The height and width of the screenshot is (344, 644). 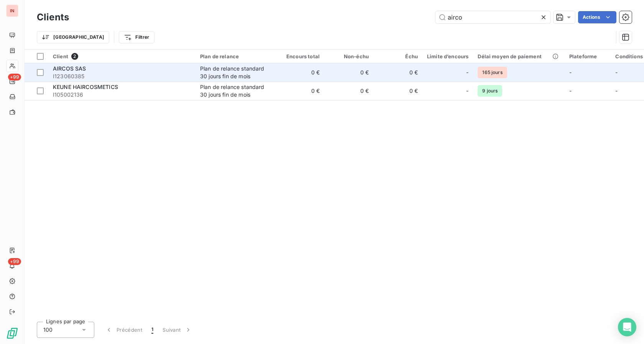 I want to click on span: Client, so click(x=61, y=56).